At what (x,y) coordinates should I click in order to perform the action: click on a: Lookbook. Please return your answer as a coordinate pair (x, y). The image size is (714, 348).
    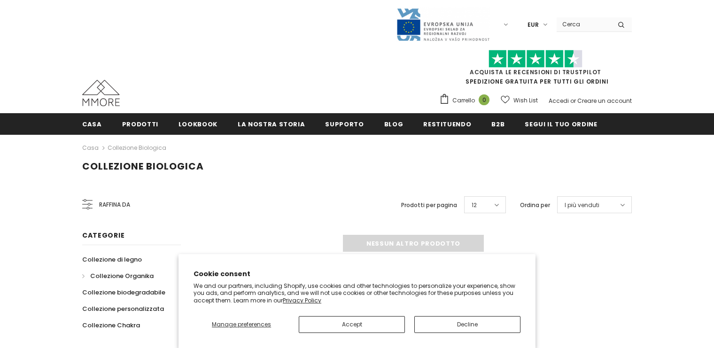
    Looking at the image, I should click on (198, 123).